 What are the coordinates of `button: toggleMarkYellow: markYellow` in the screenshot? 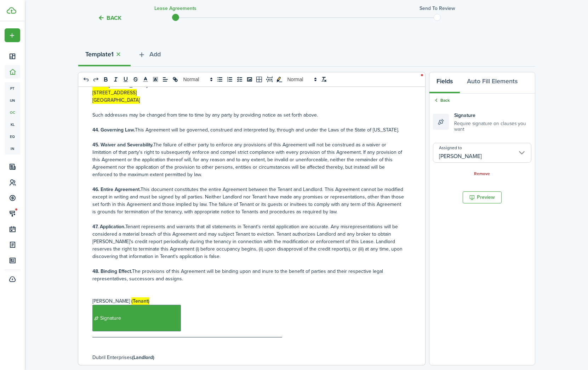 It's located at (279, 79).